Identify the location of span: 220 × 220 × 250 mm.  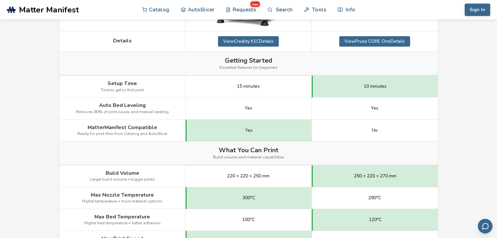
(248, 176).